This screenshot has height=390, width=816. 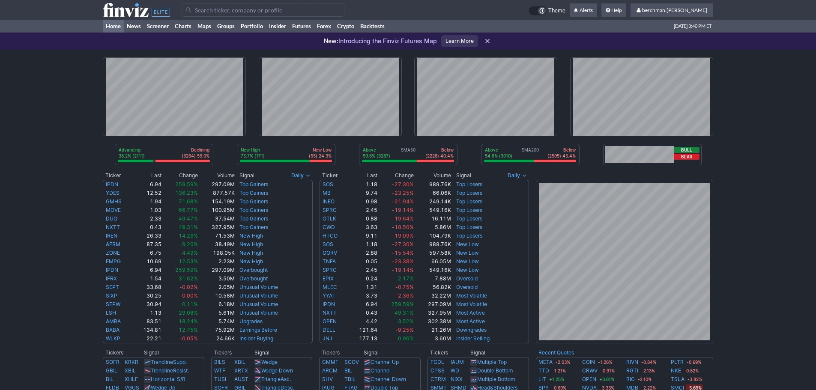 What do you see at coordinates (514, 176) in the screenshot?
I see `span: Daily` at bounding box center [514, 176].